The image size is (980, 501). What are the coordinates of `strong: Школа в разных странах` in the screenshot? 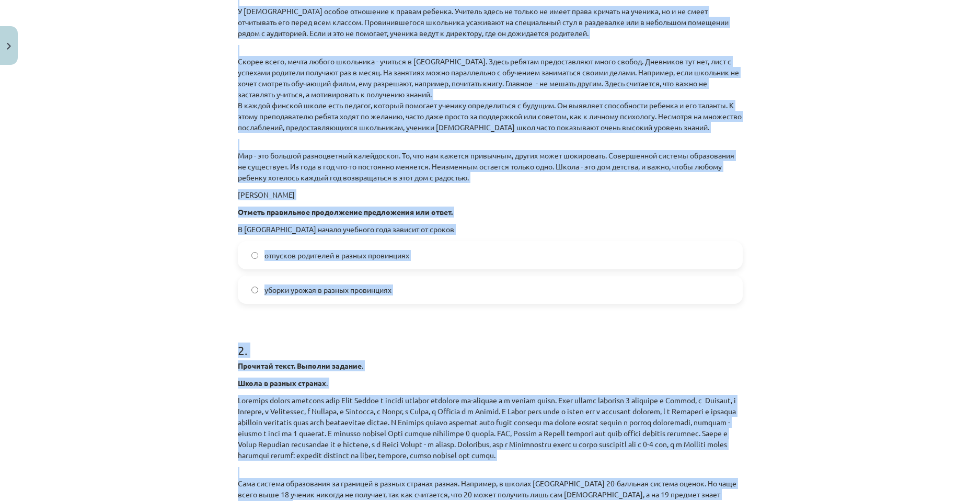 It's located at (282, 383).